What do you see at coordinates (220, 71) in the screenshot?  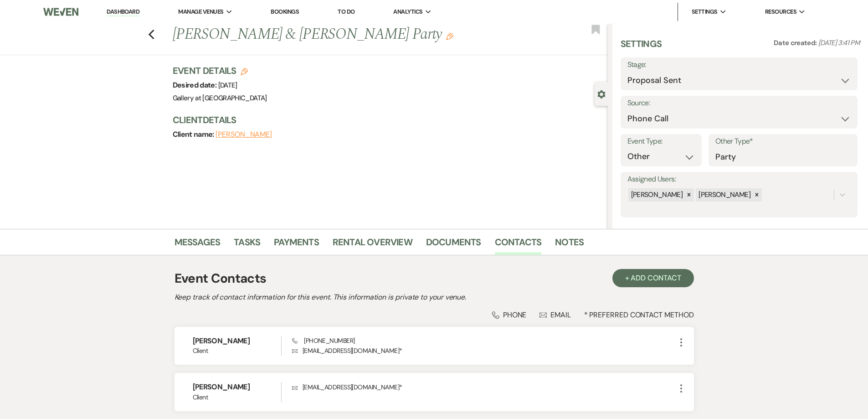 I see `h3: Event Details` at bounding box center [220, 71].